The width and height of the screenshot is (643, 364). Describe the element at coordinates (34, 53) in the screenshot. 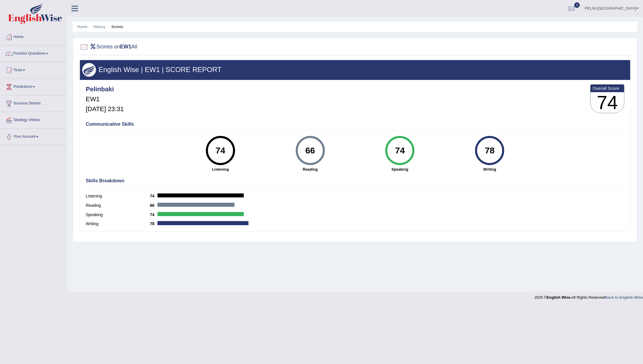

I see `a: Practice Questions` at that location.